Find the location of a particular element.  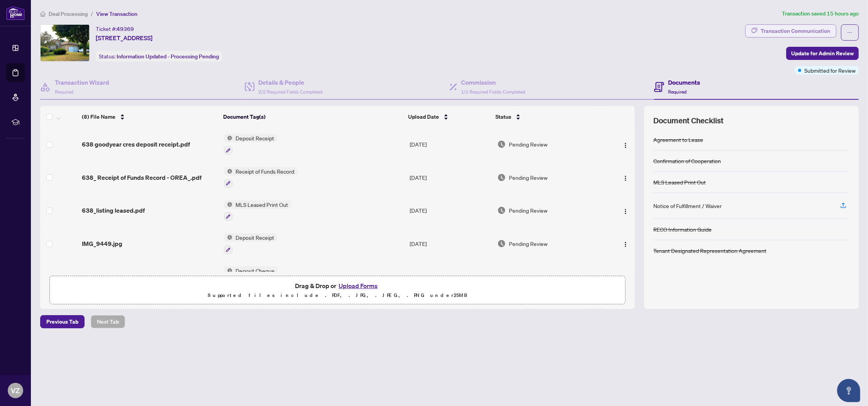

span: Deal Processing is located at coordinates (68, 14).